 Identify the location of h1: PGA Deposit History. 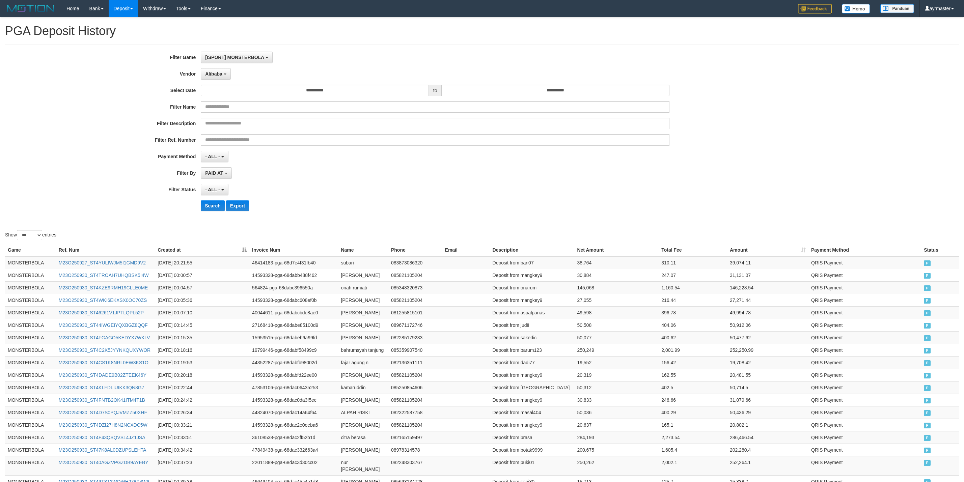
(482, 31).